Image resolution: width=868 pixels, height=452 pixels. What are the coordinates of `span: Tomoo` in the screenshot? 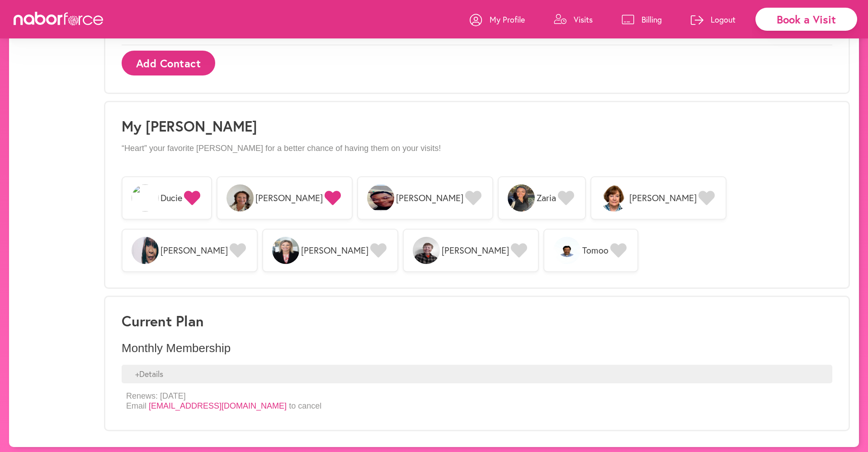 It's located at (595, 250).